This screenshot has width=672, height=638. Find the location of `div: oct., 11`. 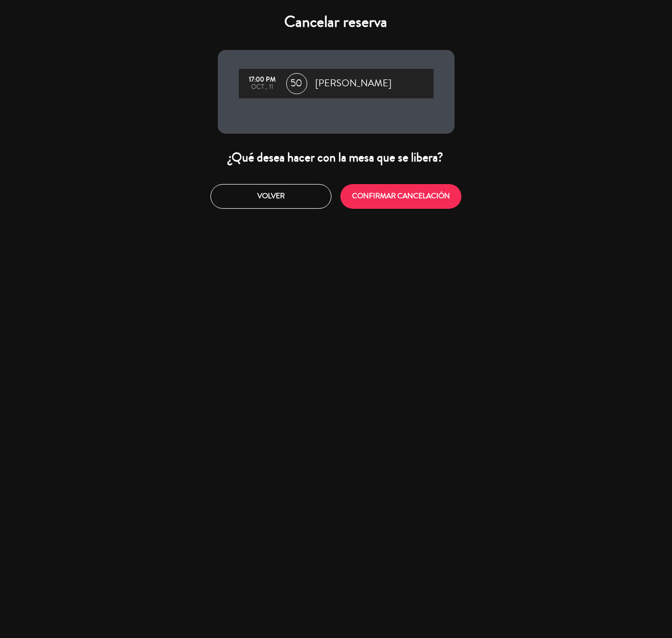

div: oct., 11 is located at coordinates (263, 87).